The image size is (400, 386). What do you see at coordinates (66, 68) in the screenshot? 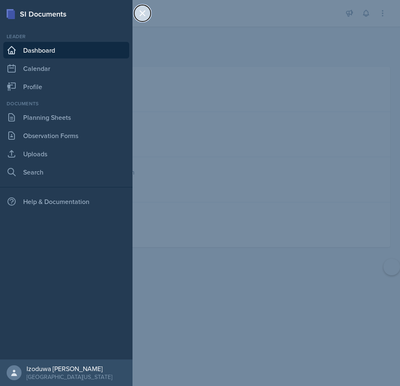
I see `a: Calendar` at bounding box center [66, 68].